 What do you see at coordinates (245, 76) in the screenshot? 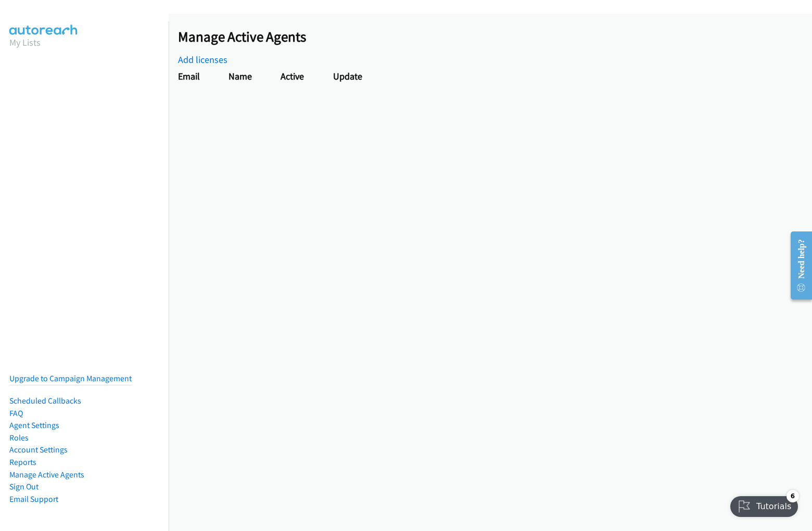
I see `th: Name` at bounding box center [245, 76].